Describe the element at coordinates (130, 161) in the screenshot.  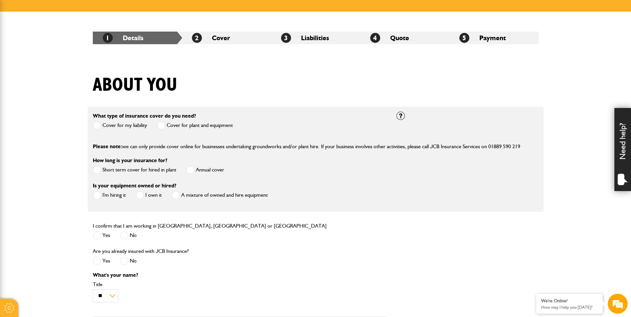
I see `label: How long is your insurance for?` at that location.